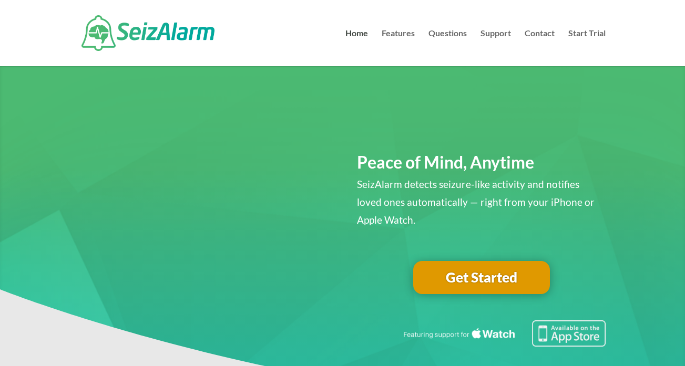  What do you see at coordinates (148, 33) in the screenshot?
I see `img: SeizAlarm` at bounding box center [148, 33].